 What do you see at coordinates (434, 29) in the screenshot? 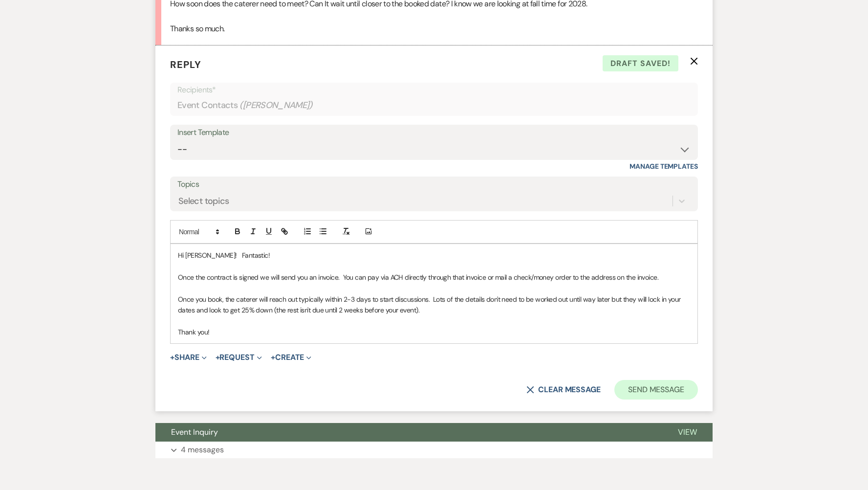
I see `p: Thanks so much.` at bounding box center [434, 29].